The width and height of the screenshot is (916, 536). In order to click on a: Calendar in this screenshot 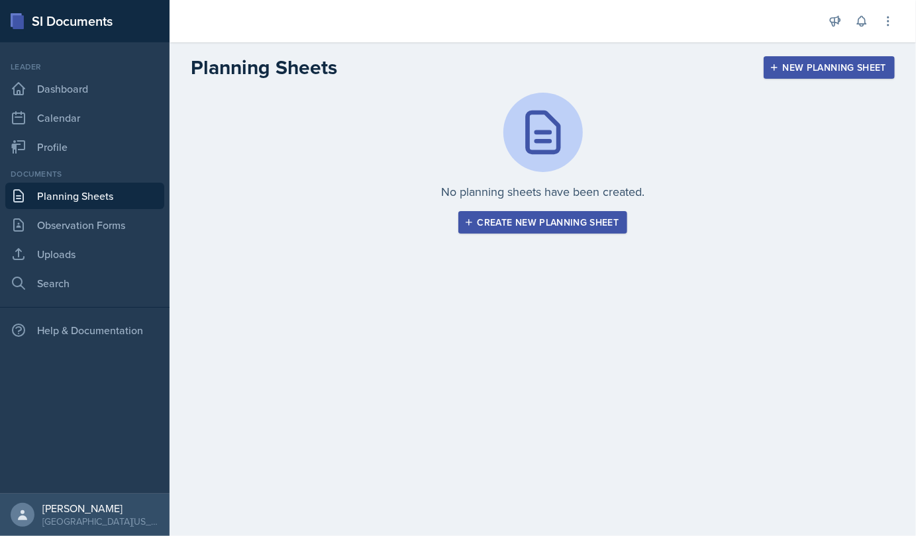, I will do `click(85, 118)`.